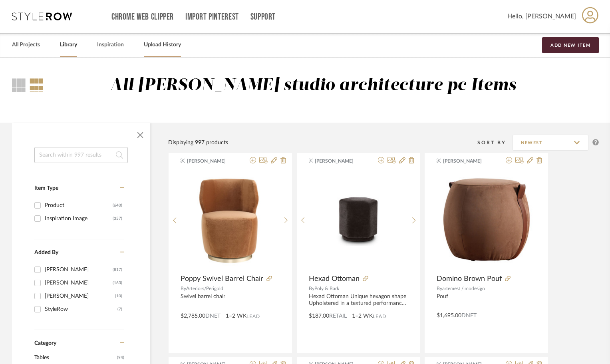  Describe the element at coordinates (46, 188) in the screenshot. I see `span: Item Type` at that location.